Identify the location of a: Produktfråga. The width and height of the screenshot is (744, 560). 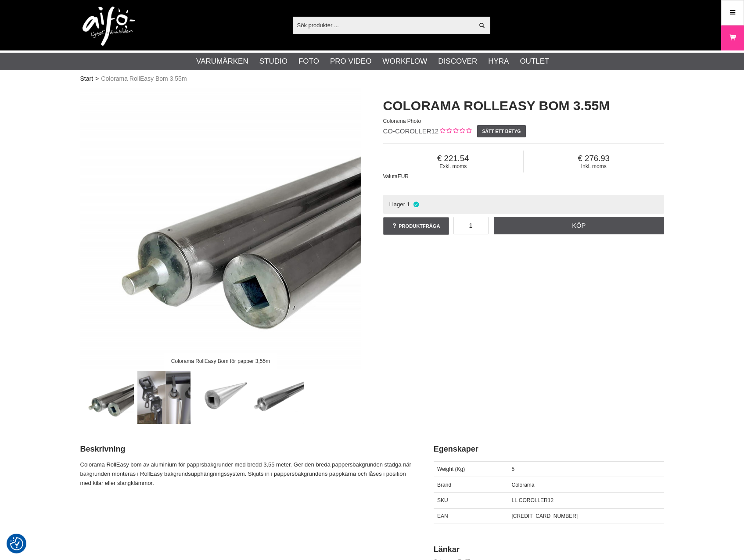
(416, 226).